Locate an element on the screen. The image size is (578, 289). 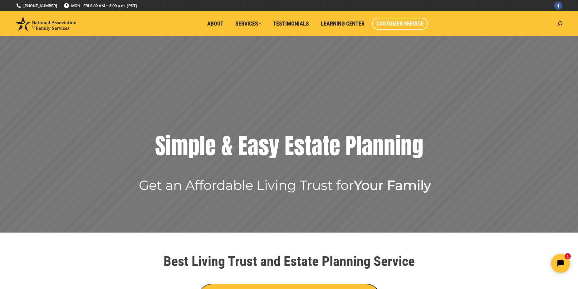
span: Customer Service is located at coordinates (400, 24).